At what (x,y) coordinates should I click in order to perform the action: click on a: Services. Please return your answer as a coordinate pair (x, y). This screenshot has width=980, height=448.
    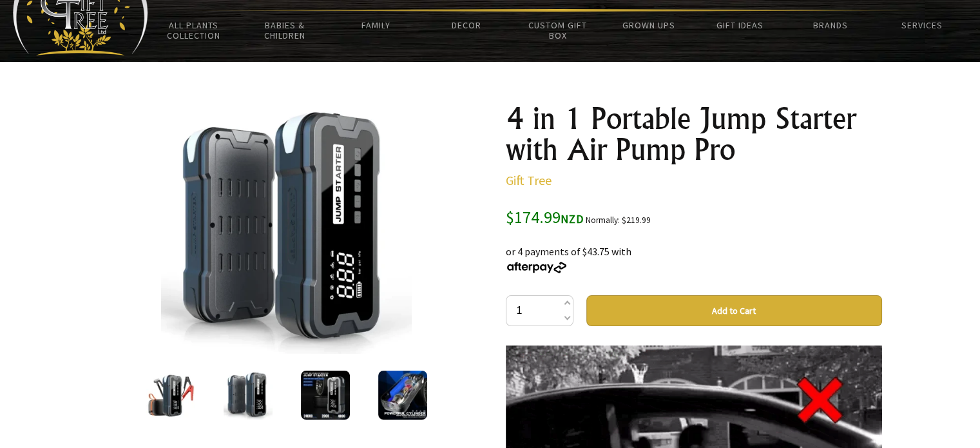
    Looking at the image, I should click on (921, 25).